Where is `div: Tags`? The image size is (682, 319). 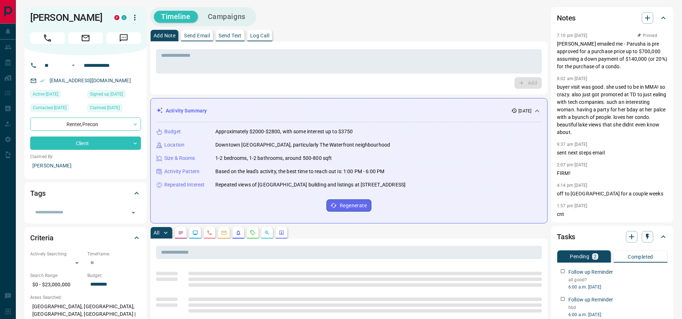 div: Tags is located at coordinates (86, 193).